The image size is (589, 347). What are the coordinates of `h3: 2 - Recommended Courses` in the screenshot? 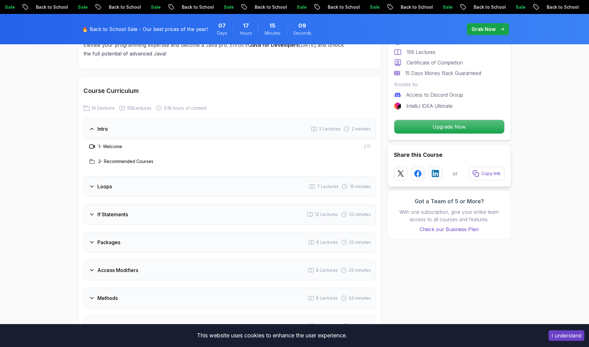 It's located at (126, 161).